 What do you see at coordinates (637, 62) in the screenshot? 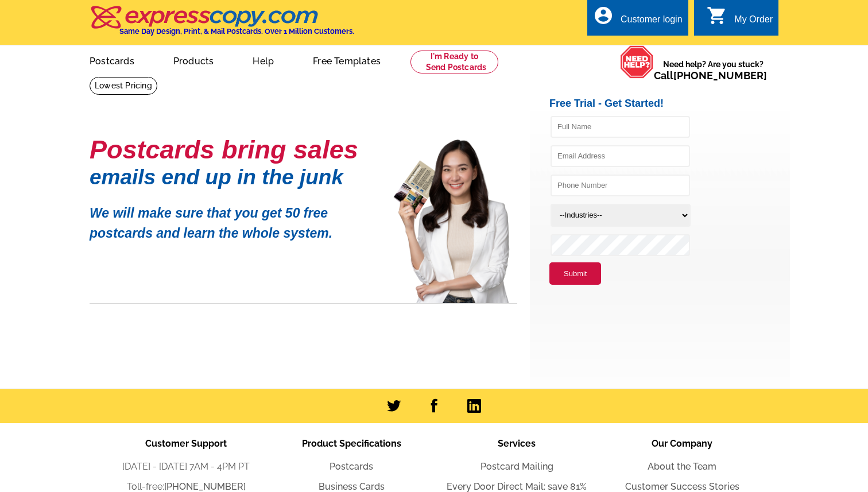
I see `img: help` at bounding box center [637, 62].